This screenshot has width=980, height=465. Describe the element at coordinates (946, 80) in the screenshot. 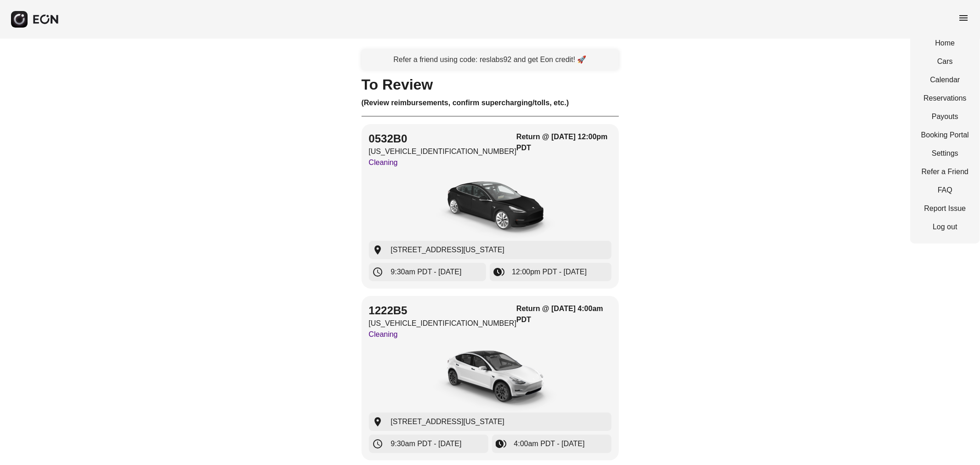

I see `a: Calendar` at that location.